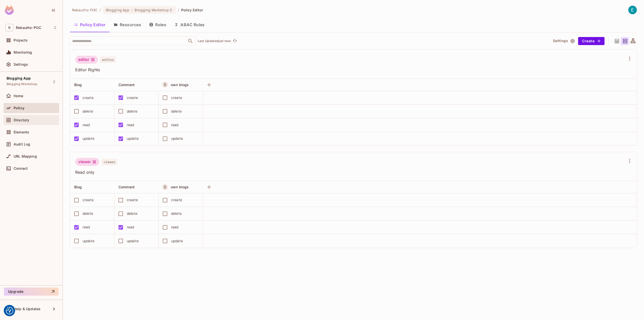 Image resolution: width=644 pixels, height=320 pixels. I want to click on span: the active workspace, so click(85, 10).